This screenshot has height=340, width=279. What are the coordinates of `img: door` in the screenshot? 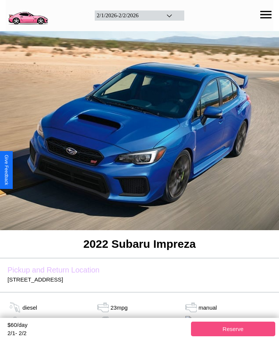 It's located at (103, 322).